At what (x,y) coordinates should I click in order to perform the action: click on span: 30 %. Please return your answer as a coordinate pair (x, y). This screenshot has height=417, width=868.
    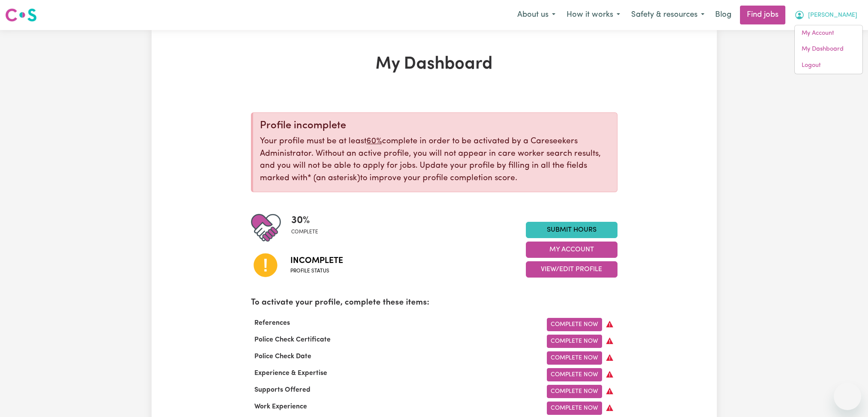
    Looking at the image, I should click on (305, 220).